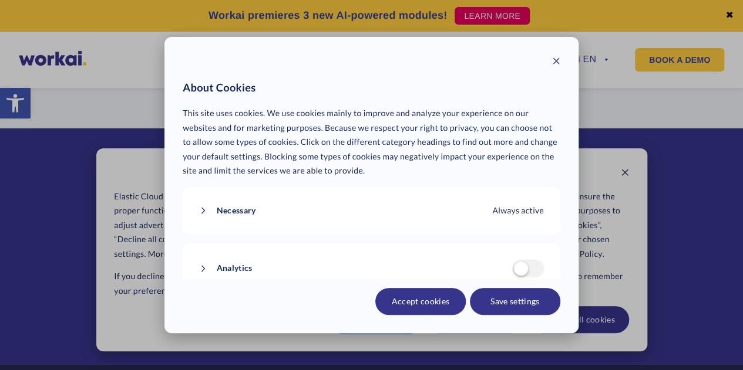 The width and height of the screenshot is (743, 370). Describe the element at coordinates (556, 62) in the screenshot. I see `button: Close modal` at that location.